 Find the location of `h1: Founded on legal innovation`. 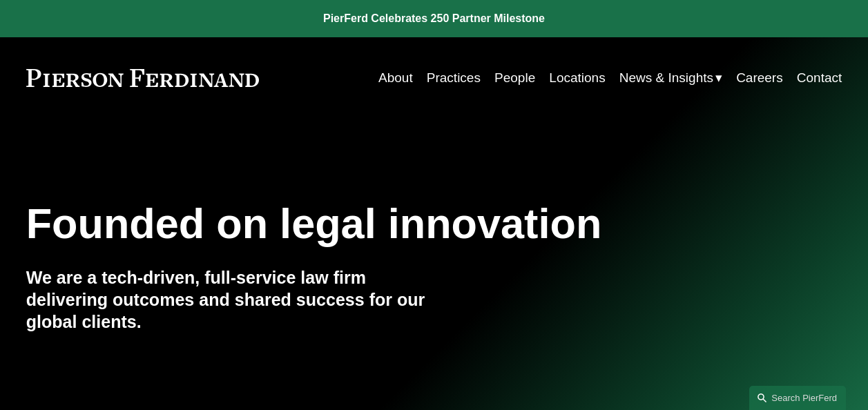

h1: Founded on legal innovation is located at coordinates (366, 224).